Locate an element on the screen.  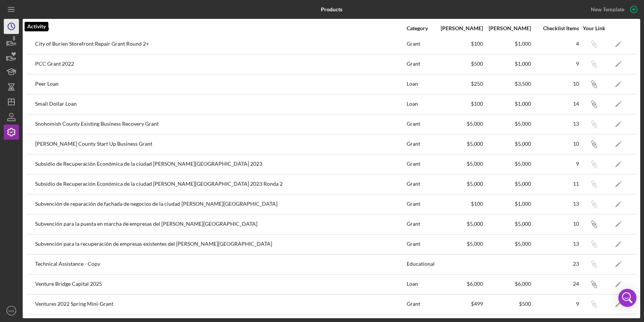
div: 23 is located at coordinates (555, 264).